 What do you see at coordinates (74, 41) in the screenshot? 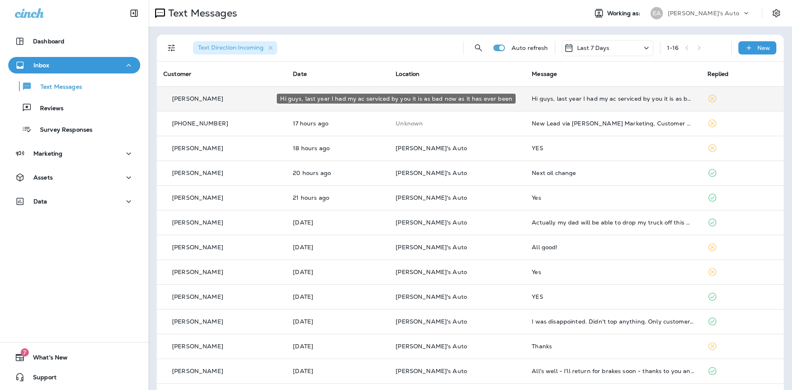
I see `button: Dashboard` at bounding box center [74, 41].